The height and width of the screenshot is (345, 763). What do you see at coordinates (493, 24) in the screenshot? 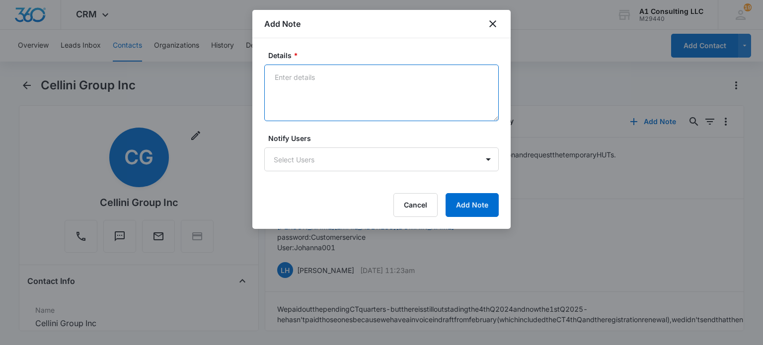
I see `button: close` at bounding box center [493, 24].